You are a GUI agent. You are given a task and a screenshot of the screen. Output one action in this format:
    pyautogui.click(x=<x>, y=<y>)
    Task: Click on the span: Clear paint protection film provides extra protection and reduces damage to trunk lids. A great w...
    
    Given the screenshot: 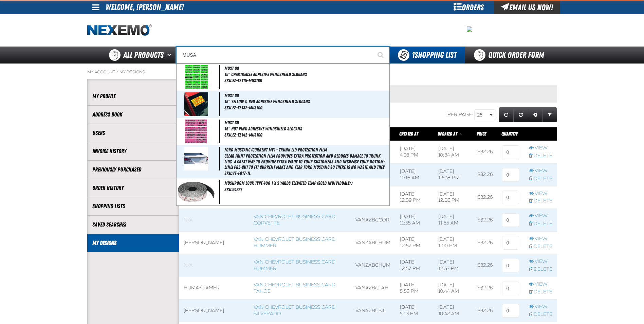 What is the action you would take?
    pyautogui.click(x=306, y=162)
    